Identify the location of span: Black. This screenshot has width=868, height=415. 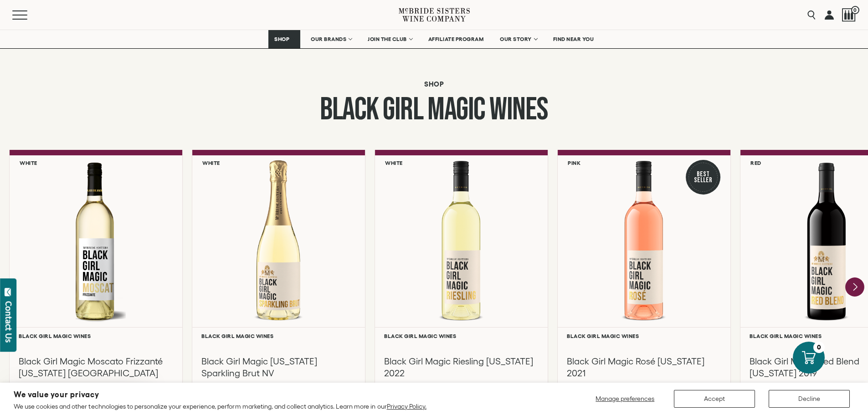
(349, 110).